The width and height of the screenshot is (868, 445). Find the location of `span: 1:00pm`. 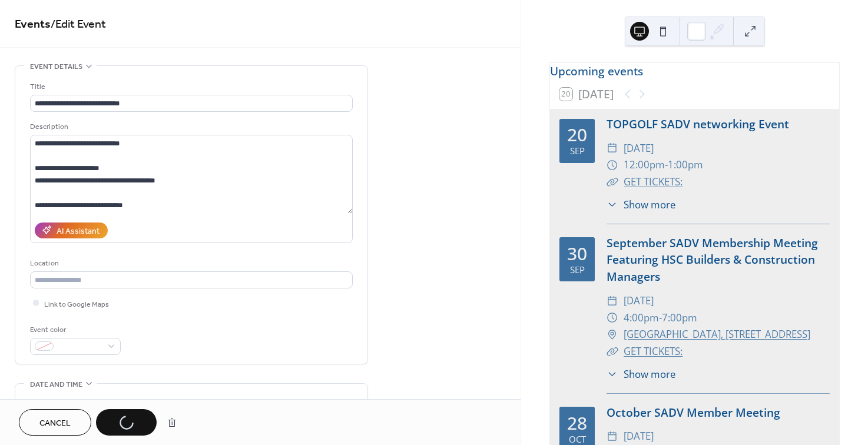

span: 1:00pm is located at coordinates (686, 165).